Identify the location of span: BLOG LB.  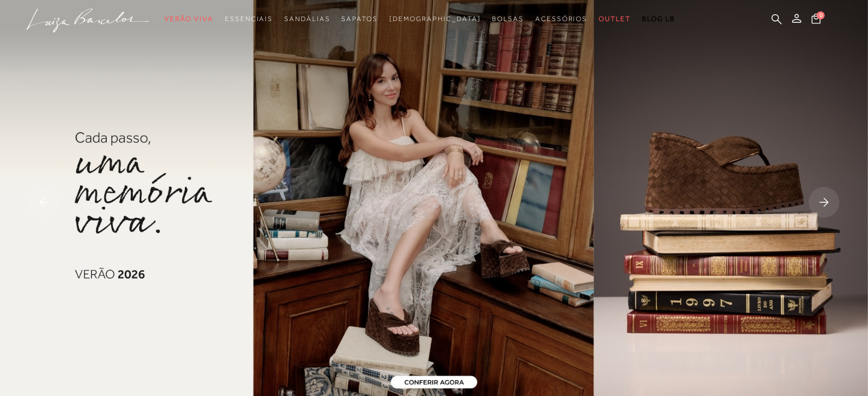
(659, 19).